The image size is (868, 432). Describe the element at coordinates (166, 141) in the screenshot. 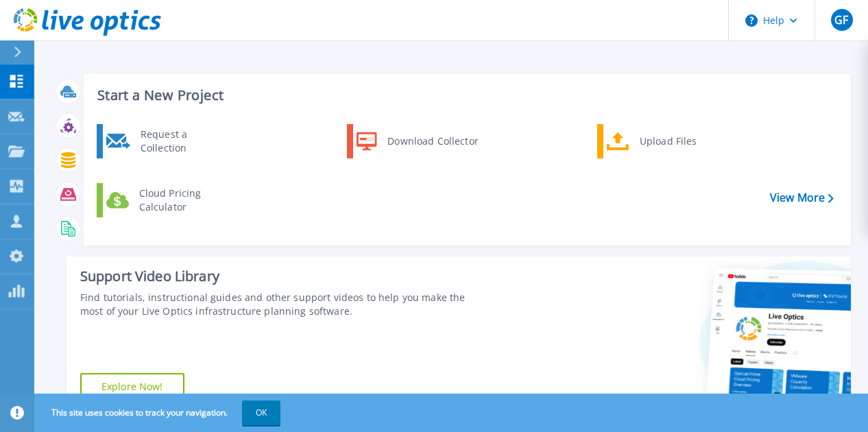

I see `a: Request a Collection` at that location.